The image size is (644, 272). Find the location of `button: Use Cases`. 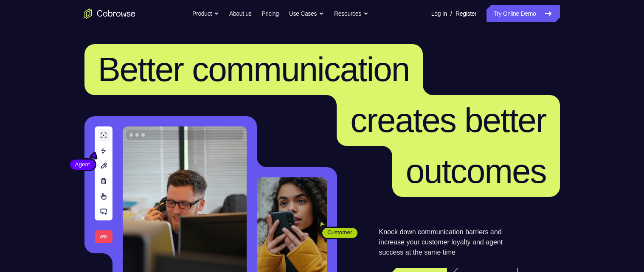

button: Use Cases is located at coordinates (307, 13).